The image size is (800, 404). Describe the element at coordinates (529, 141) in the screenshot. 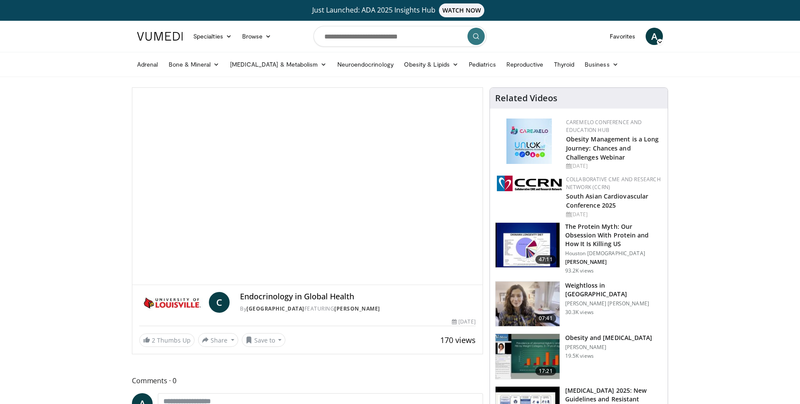

I see `img: 45df64a9-a6de-482c-8a90-ada250f7980c.png.150x105_q85_autocrop_double_scale_upscale_version-0.2.jpg` at that location.